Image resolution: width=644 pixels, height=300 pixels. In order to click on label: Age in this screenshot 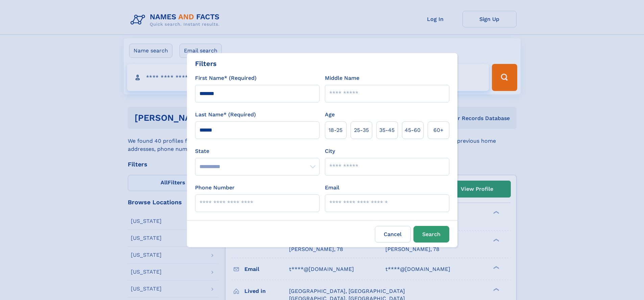, I will do `click(329, 115)`.